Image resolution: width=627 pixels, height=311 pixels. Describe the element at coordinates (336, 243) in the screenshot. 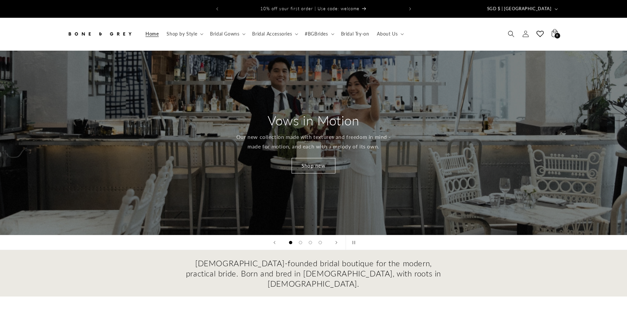

I see `button: Next slide` at that location.